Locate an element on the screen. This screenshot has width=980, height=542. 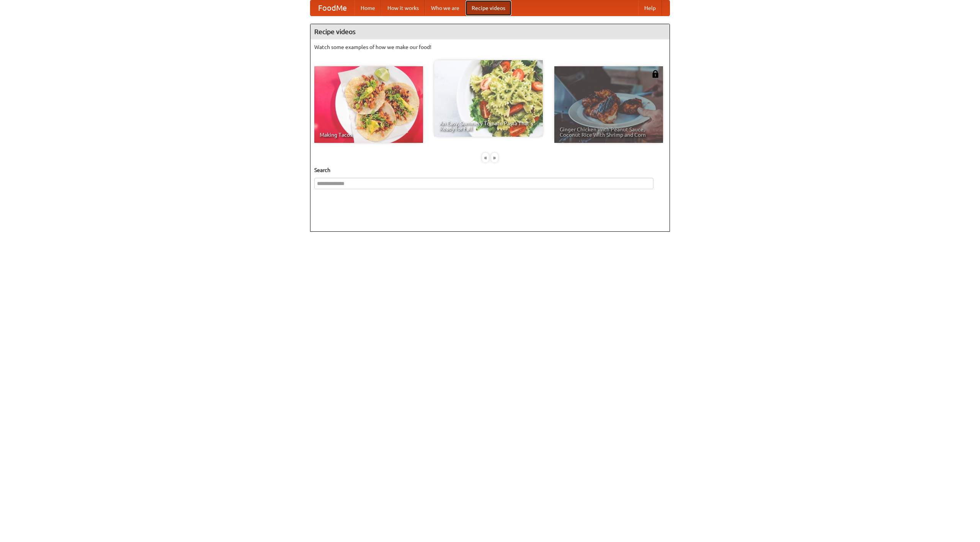
a: How it works is located at coordinates (403, 8).